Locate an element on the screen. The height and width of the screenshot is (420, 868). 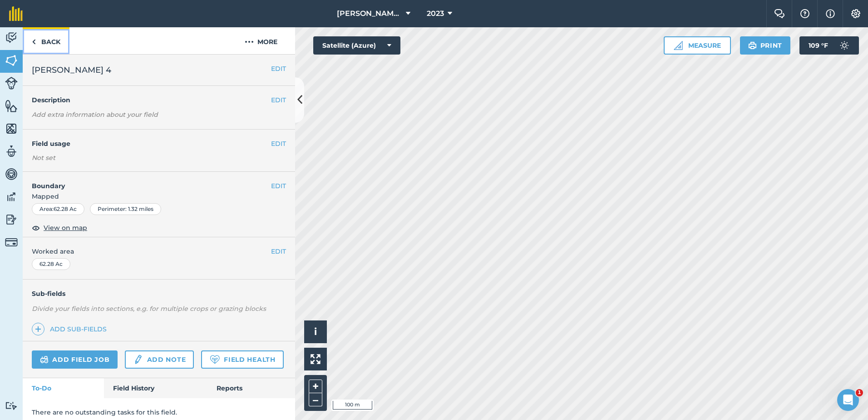
span: 1 is located at coordinates (860, 393).